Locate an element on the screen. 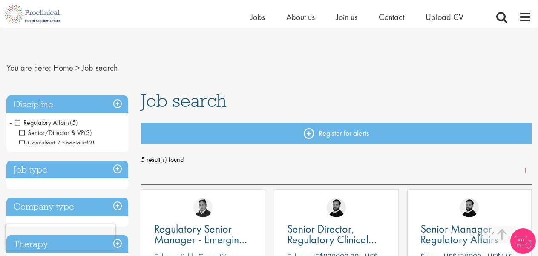 The height and width of the screenshot is (256, 538). img: Chatbot is located at coordinates (523, 241).